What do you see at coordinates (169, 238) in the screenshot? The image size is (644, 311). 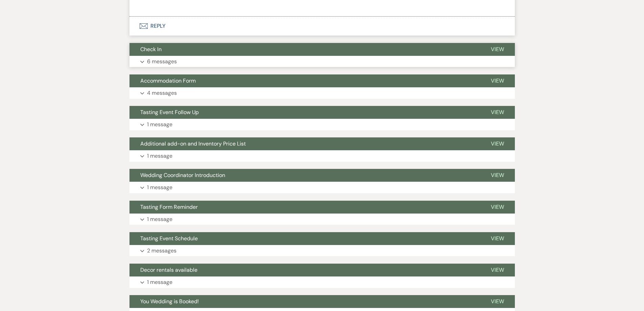 I see `span: Tasting Event Schedule` at bounding box center [169, 238].